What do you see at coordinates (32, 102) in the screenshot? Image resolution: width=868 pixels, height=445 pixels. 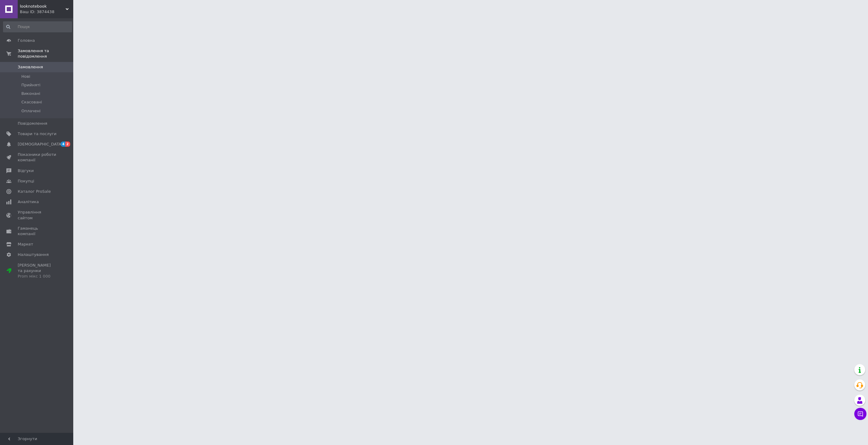 I see `span: Скасовані` at bounding box center [32, 102].